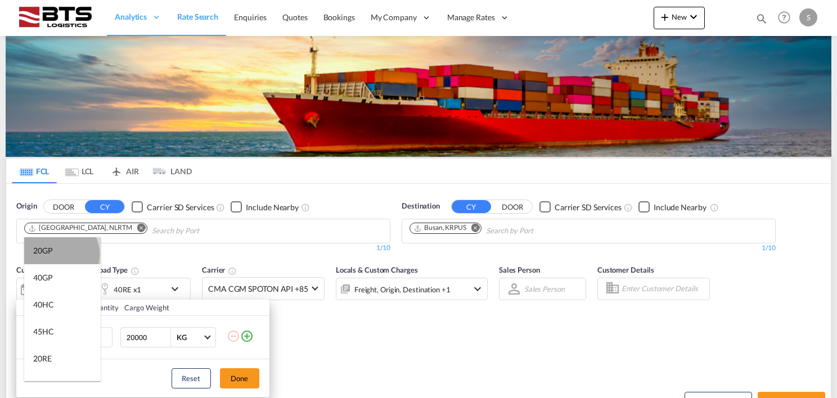 The height and width of the screenshot is (398, 837). I want to click on div: 20GP, so click(43, 251).